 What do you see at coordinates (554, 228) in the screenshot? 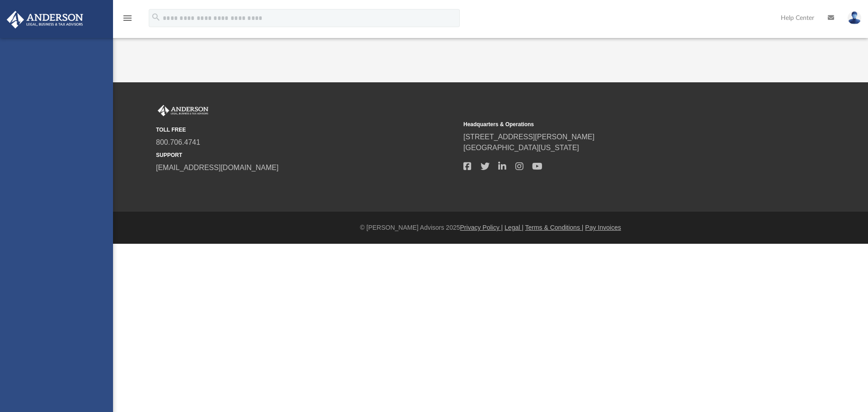
I see `a: Terms & Conditions |` at bounding box center [554, 228].